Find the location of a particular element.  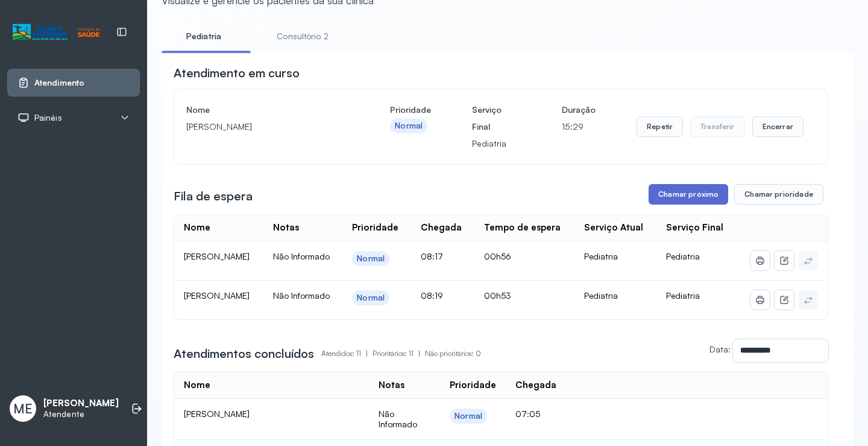

span: 08:19 is located at coordinates (432, 295).